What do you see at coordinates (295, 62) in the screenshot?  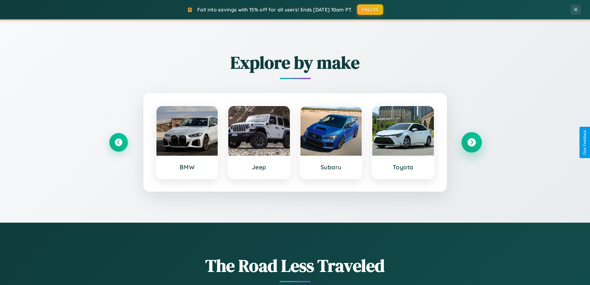 I see `h2: Explore by make` at bounding box center [295, 62].